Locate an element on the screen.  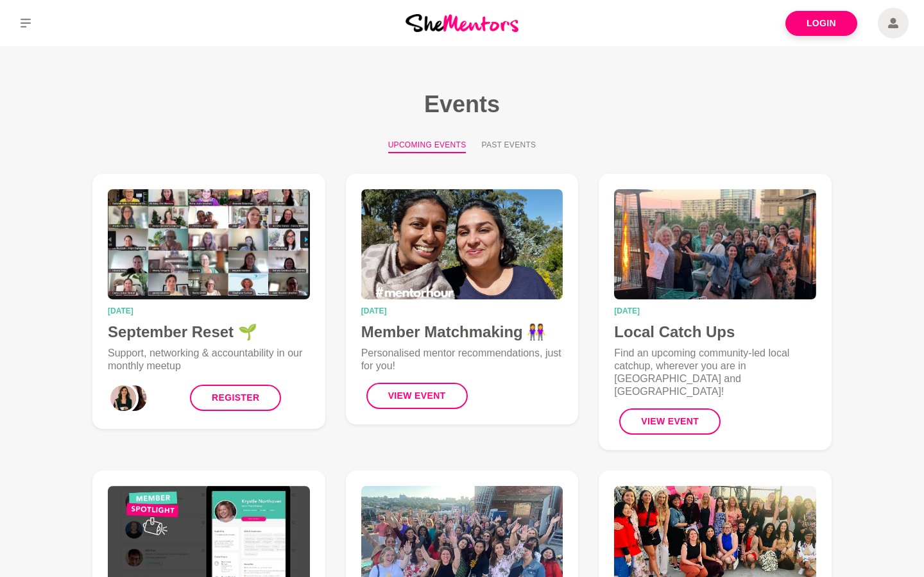
h4: Member Matchmaking 👭 is located at coordinates (462, 332).